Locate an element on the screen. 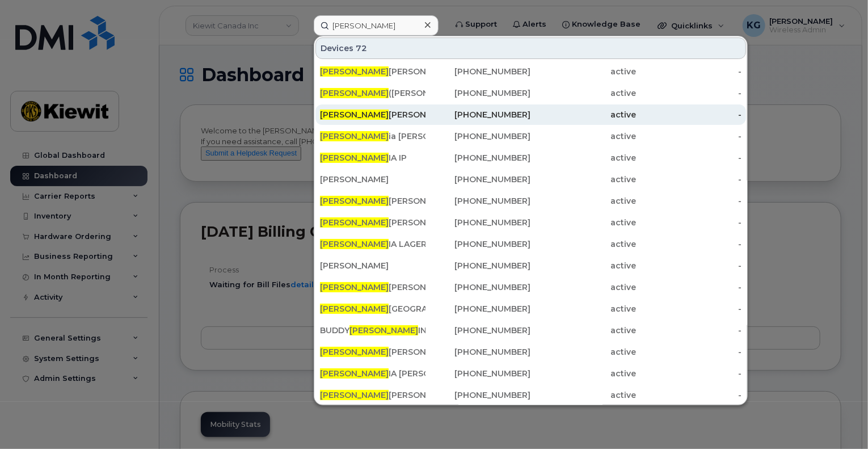 The height and width of the screenshot is (449, 868). div: Devices is located at coordinates (531, 48).